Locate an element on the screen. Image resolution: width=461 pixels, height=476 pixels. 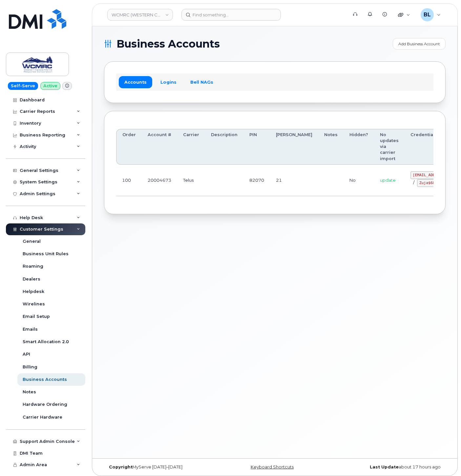
th: Order is located at coordinates (129, 147).